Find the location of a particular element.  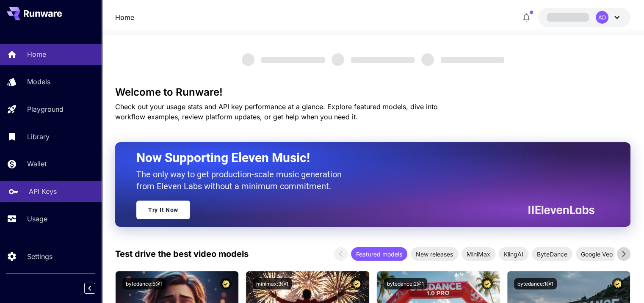

p: Test drive the best video models is located at coordinates (182, 254).